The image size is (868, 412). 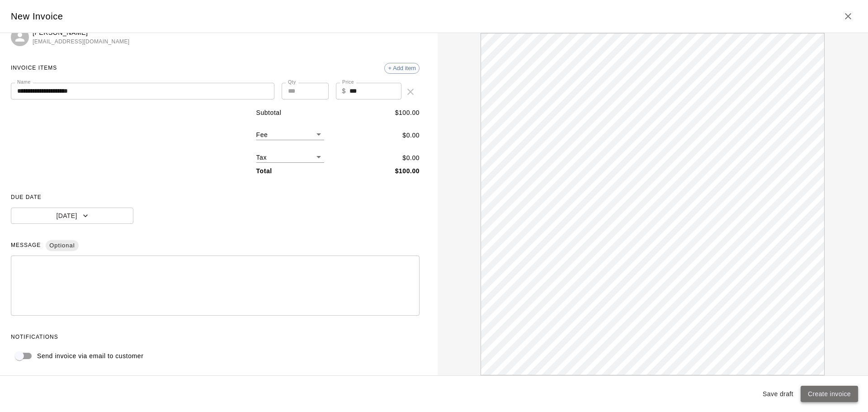 I want to click on b: Total, so click(x=264, y=171).